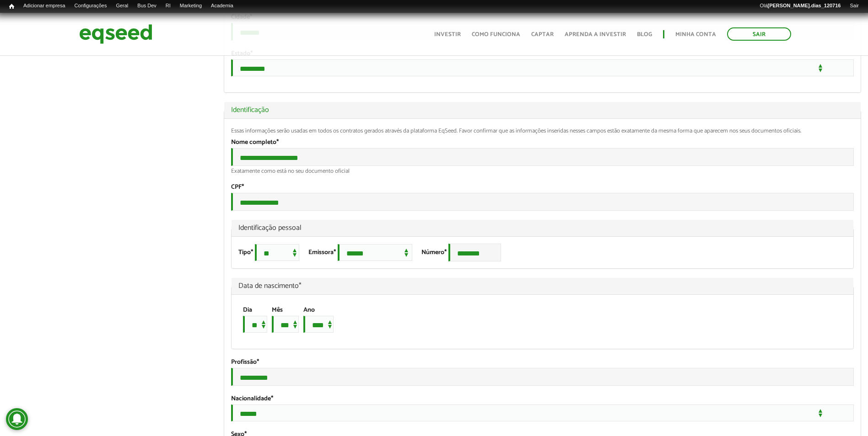 Image resolution: width=868 pixels, height=436 pixels. I want to click on a: Identificação, so click(542, 110).